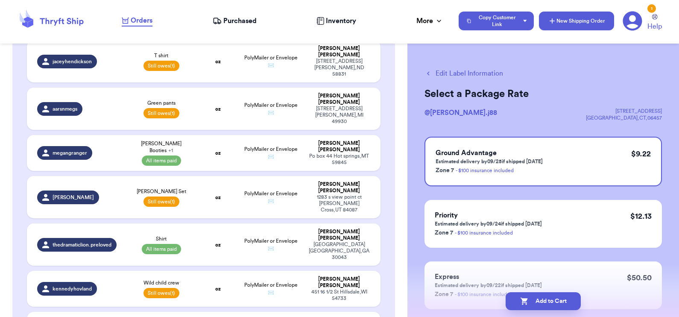  Describe the element at coordinates (161, 56) in the screenshot. I see `span: T shirt` at that location.